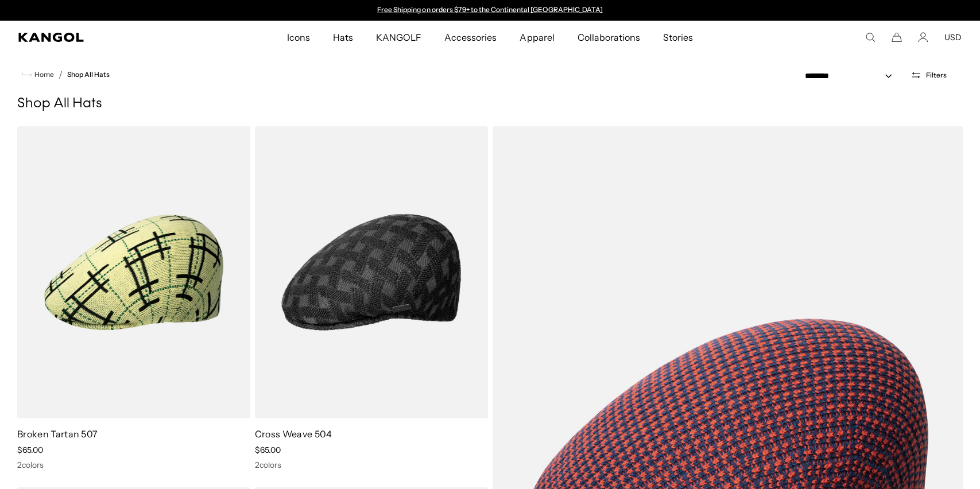 This screenshot has height=489, width=980. What do you see at coordinates (929, 76) in the screenshot?
I see `button: Open filters` at bounding box center [929, 76].